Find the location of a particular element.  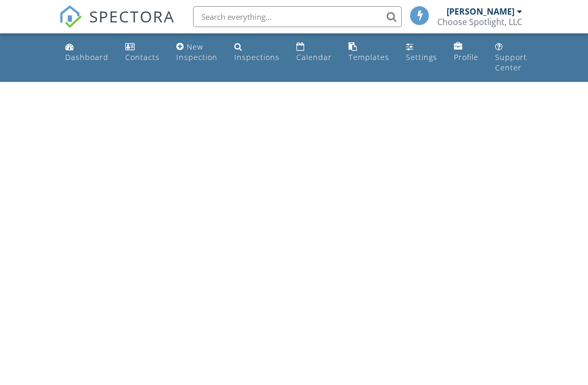

span: SPECTORA is located at coordinates (132, 17).